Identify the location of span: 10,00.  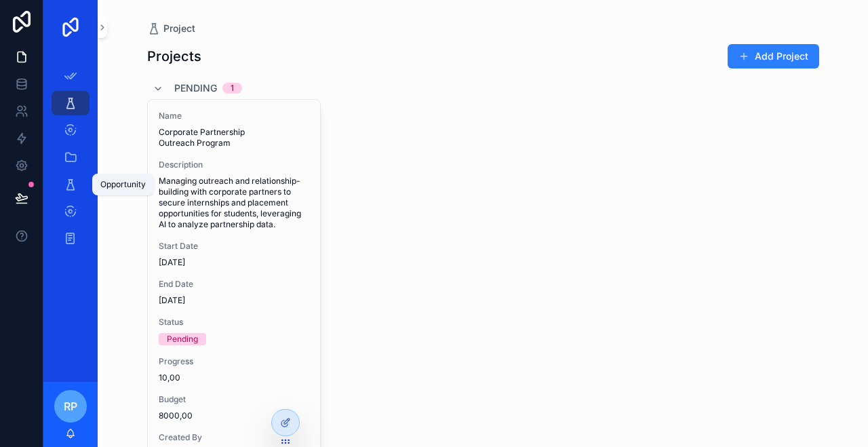
(234, 377).